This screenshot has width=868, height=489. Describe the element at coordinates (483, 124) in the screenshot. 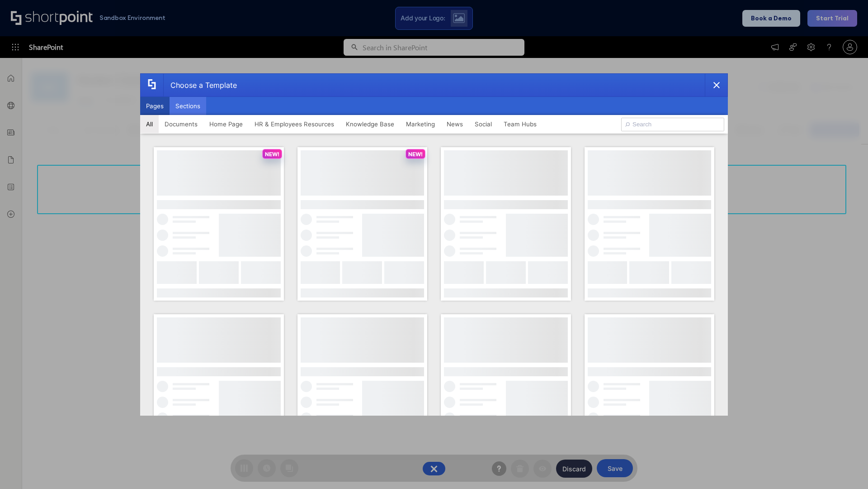

I see `button: Social` at that location.